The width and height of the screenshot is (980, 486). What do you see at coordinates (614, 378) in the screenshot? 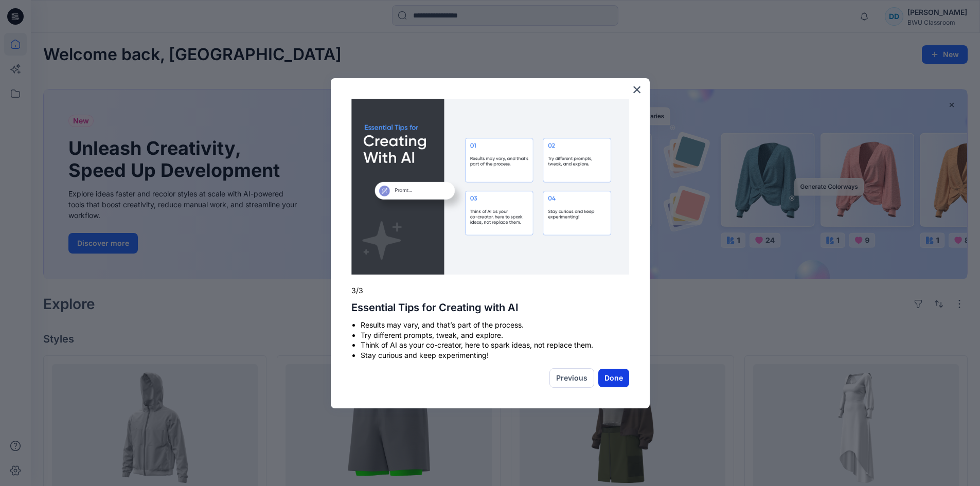
I see `button: Done` at bounding box center [614, 378].